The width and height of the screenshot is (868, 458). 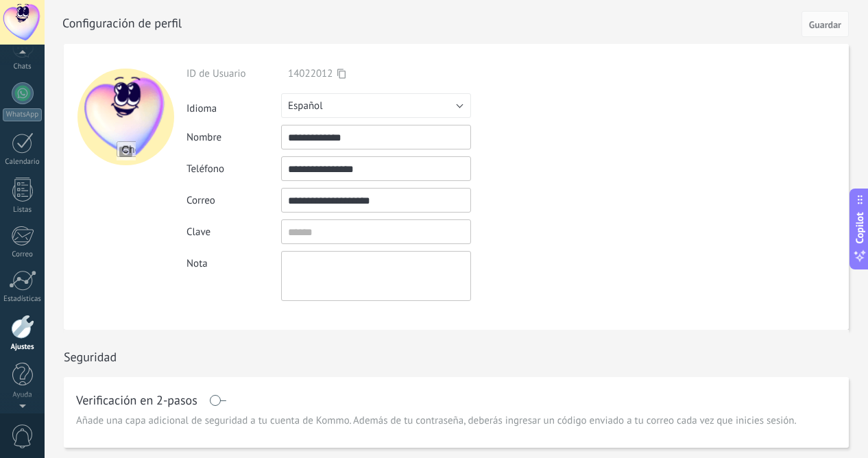 I want to click on div: Nombre, so click(x=234, y=137).